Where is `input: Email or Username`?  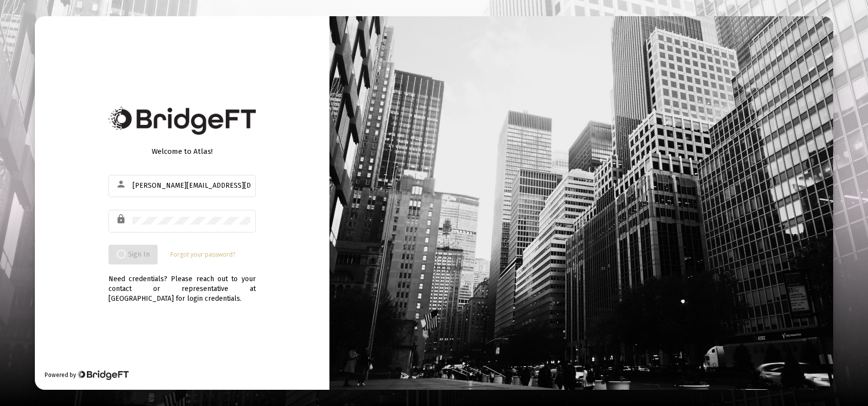 input: Email or Username is located at coordinates (191, 186).